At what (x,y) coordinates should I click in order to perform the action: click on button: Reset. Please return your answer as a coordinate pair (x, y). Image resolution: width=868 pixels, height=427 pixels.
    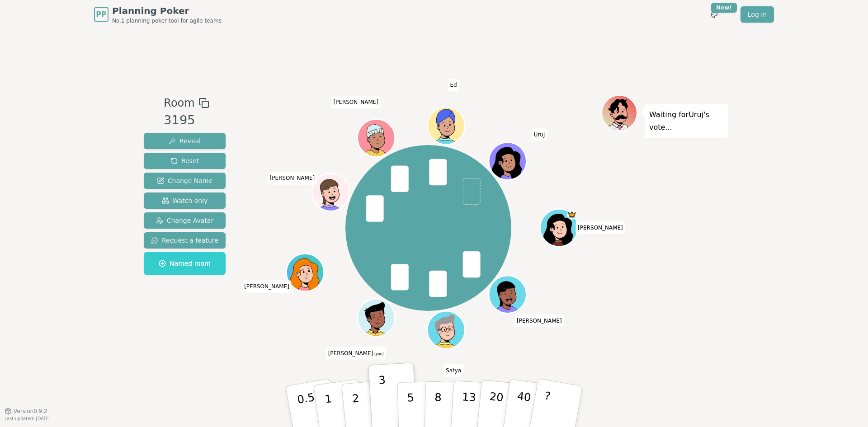
    Looking at the image, I should click on (184, 161).